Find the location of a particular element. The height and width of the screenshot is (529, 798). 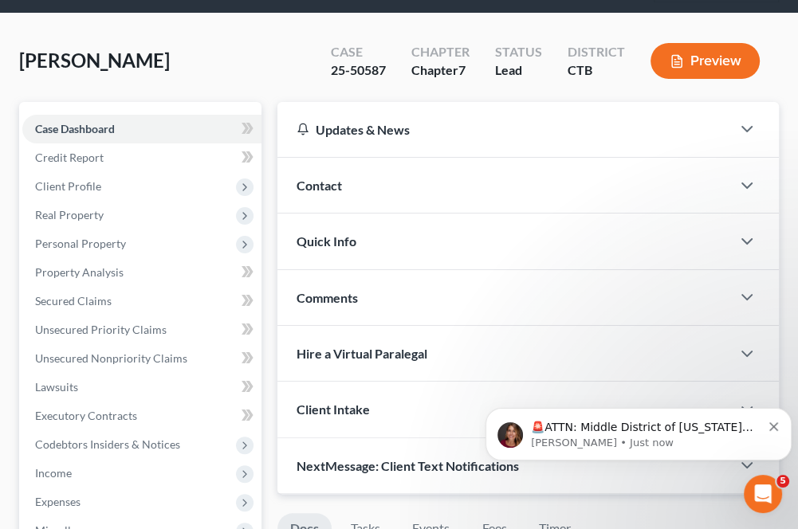

a: Unsecured Priority Claims is located at coordinates (142, 330).